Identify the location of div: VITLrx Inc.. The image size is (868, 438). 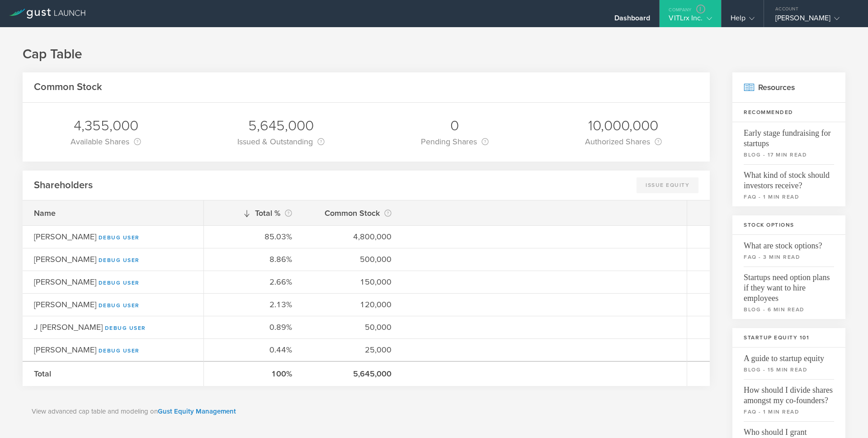
(690, 20).